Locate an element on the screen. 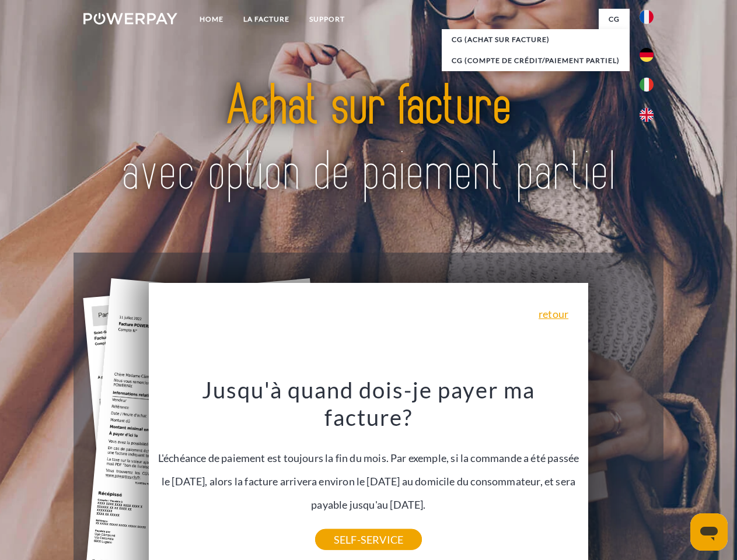 The height and width of the screenshot is (560, 737). a: LA FACTURE is located at coordinates (266, 20).